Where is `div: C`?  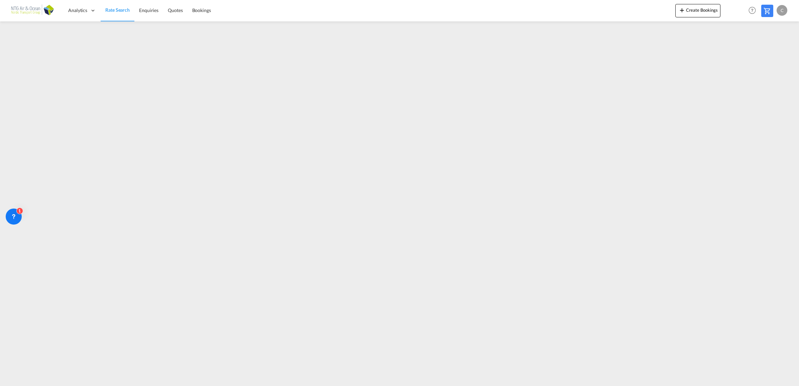 div: C is located at coordinates (782, 10).